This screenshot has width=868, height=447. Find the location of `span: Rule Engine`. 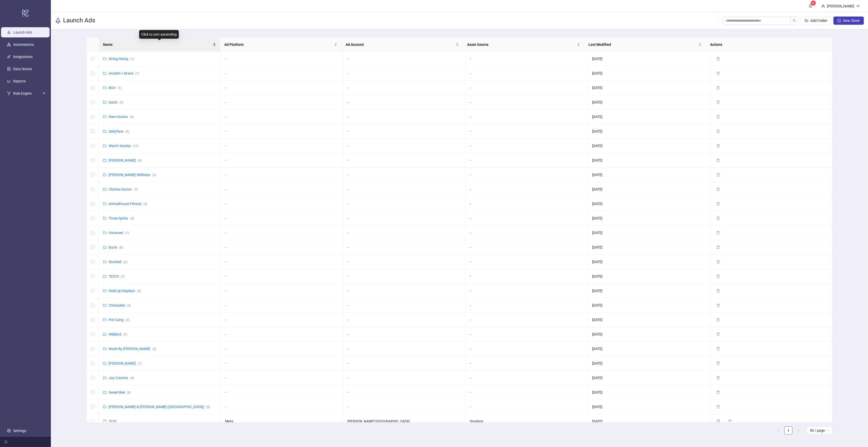

span: Rule Engine is located at coordinates (27, 94).